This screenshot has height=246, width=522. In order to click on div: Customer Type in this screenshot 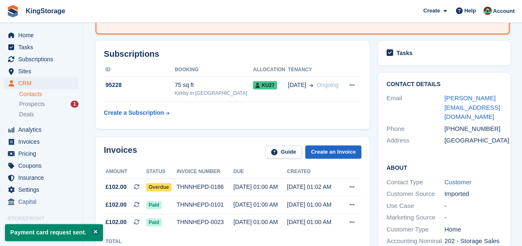, I will do `click(415, 230)`.